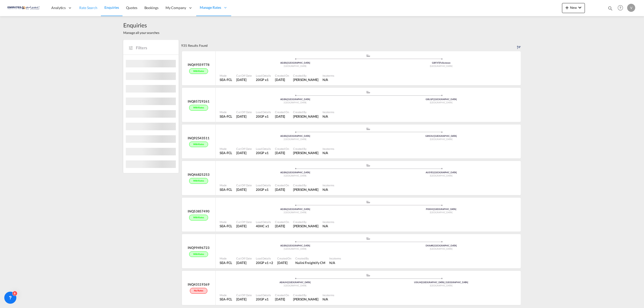 The width and height of the screenshot is (644, 308). What do you see at coordinates (351, 106) in the screenshot?
I see `div: INQ85729261With rates assets/icons/custom/ship-fill.svgassets/icons/custom/roll-o-plane.svgOrigin...` at bounding box center [351, 106].